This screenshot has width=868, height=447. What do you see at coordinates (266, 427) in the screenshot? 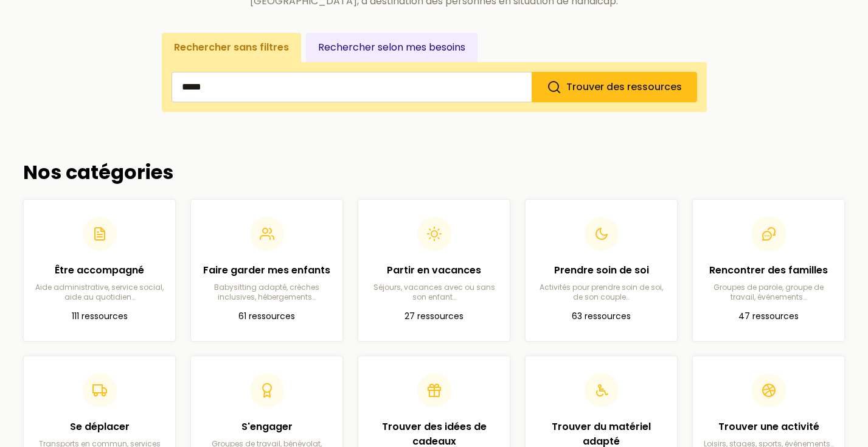
I see `h2: S'engager` at bounding box center [266, 427].